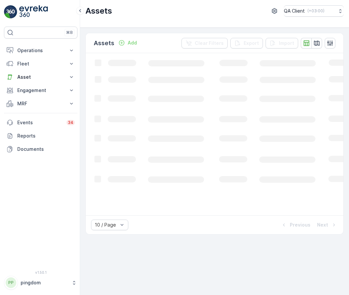 The image size is (349, 295). Describe the element at coordinates (300, 225) in the screenshot. I see `p: Previous` at that location.